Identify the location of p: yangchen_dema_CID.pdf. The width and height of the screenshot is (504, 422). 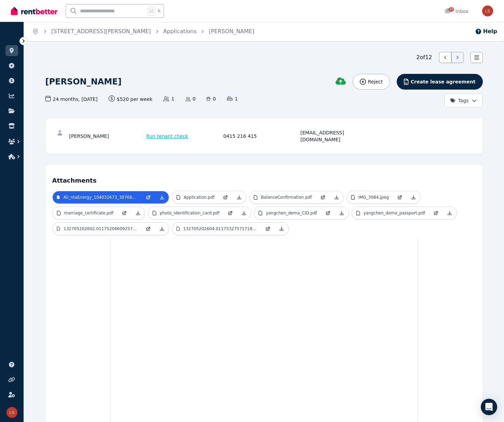
(291, 213).